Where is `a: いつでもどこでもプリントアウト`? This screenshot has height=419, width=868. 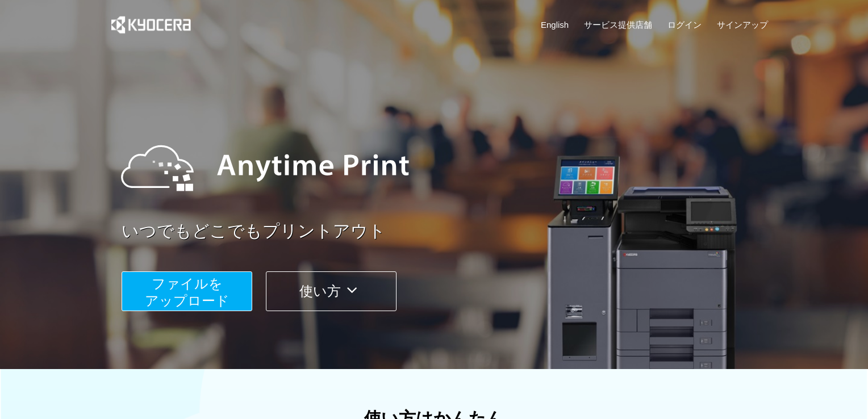 a: いつでもどこでもプリントアウト is located at coordinates (448, 231).